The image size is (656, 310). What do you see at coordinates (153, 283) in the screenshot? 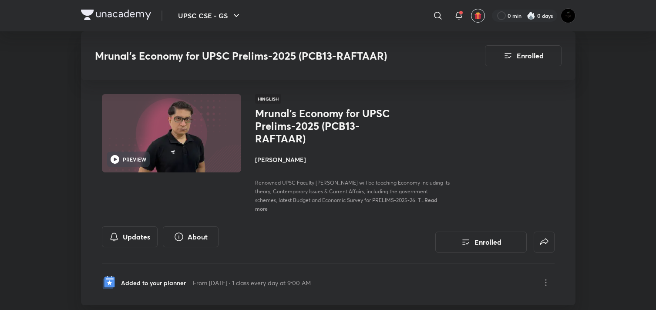
I see `p: Added to your planner` at bounding box center [153, 283].